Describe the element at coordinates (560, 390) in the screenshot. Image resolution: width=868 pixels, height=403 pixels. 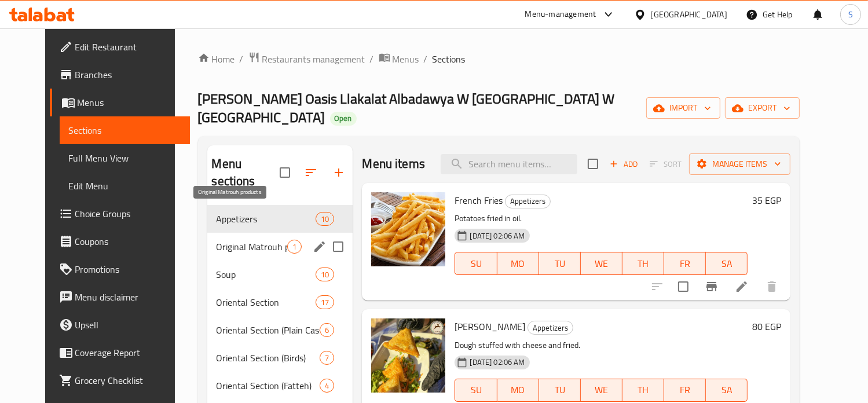
I see `button: TU` at that location.